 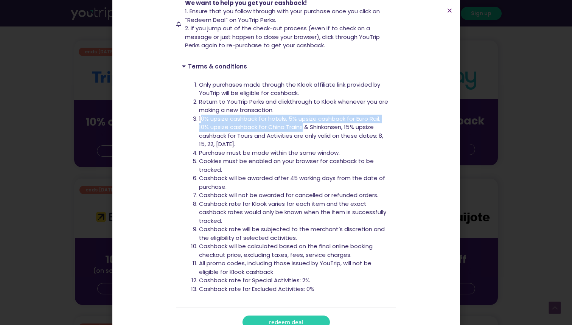 I want to click on li: Cashback rate for Excluded Activities: 0%, so click(x=294, y=289).